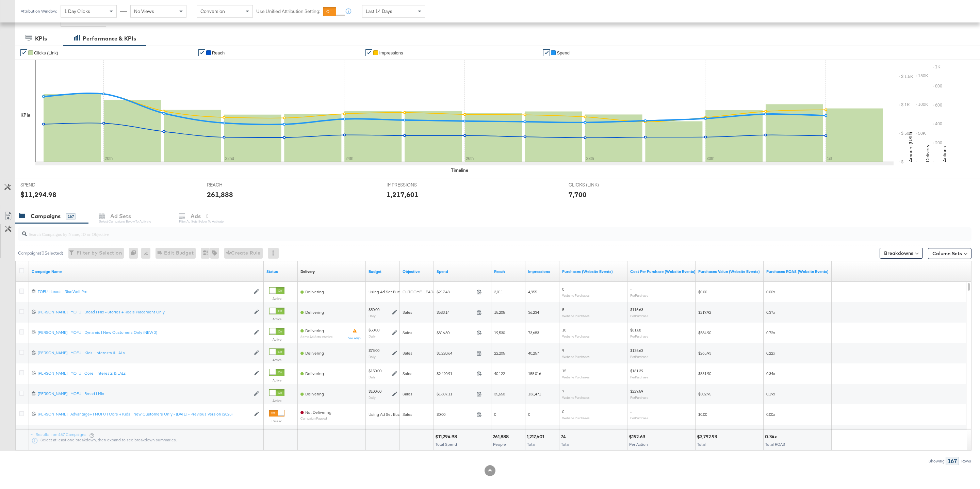 The image size is (980, 489). I want to click on span: 3,011, so click(498, 291).